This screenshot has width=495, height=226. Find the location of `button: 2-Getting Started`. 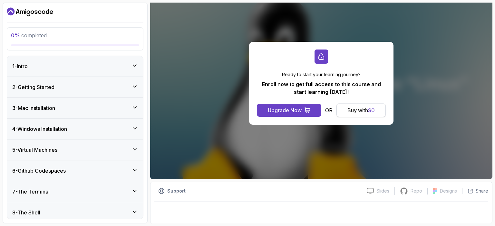

button: 2-Getting Started is located at coordinates (75, 87).